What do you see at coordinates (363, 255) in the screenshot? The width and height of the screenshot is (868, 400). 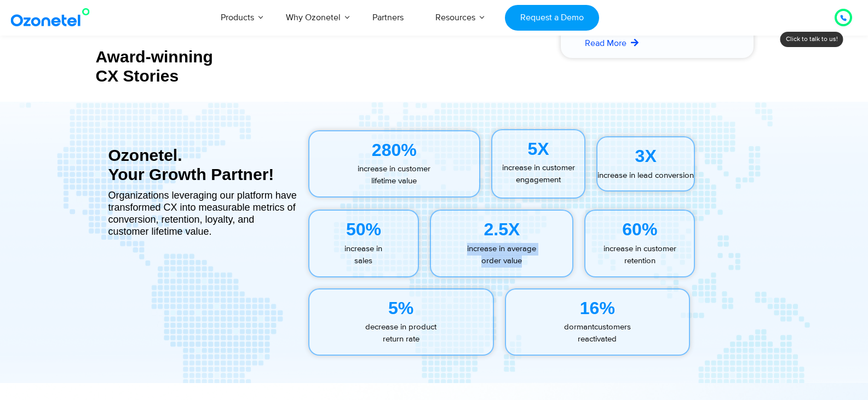 I see `p: increase in sales` at bounding box center [363, 255].